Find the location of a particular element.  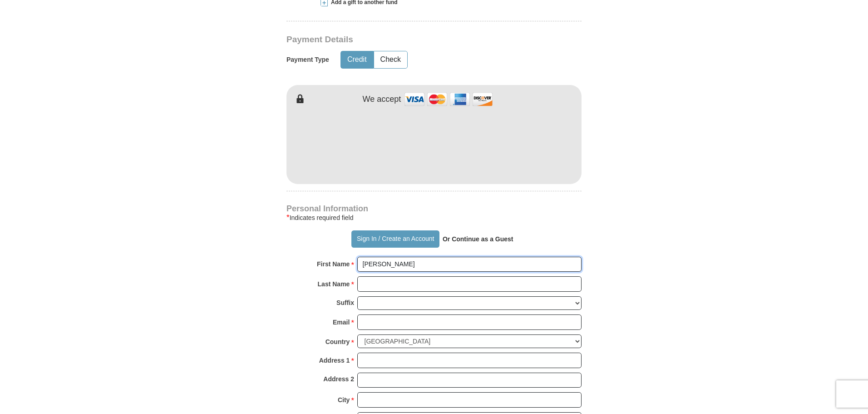

h4: We accept is located at coordinates (382, 100).